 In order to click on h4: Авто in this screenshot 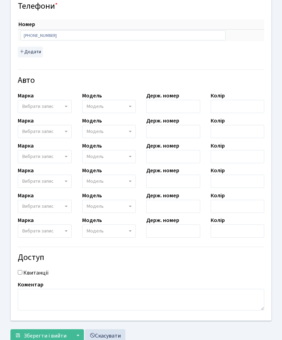, I will do `click(141, 80)`.